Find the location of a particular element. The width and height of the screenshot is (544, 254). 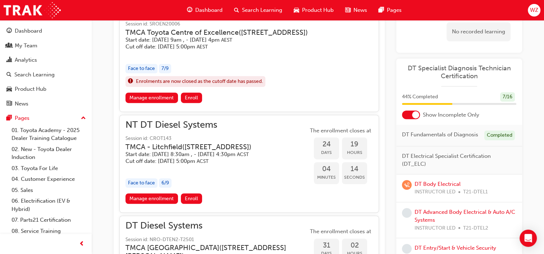

span: Pages is located at coordinates (394, 10).